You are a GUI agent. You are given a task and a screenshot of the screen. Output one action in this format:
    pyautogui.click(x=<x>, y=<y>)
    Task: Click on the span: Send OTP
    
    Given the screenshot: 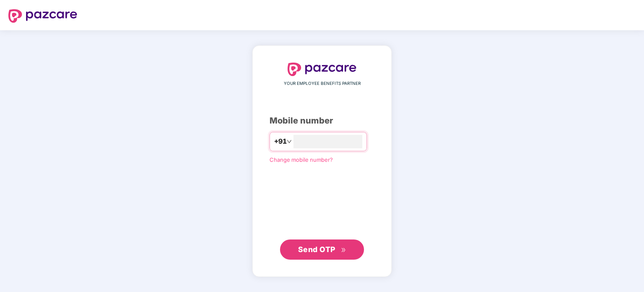 What is the action you would take?
    pyautogui.click(x=317, y=248)
    